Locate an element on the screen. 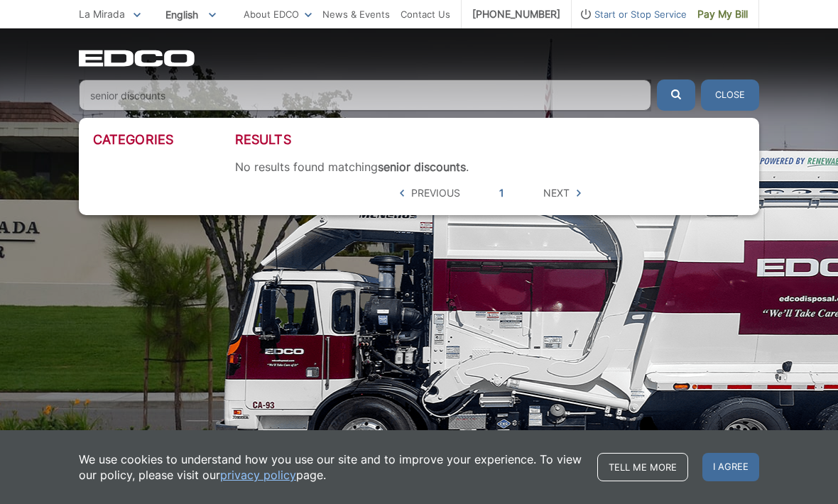  span: Previous is located at coordinates (436, 193).